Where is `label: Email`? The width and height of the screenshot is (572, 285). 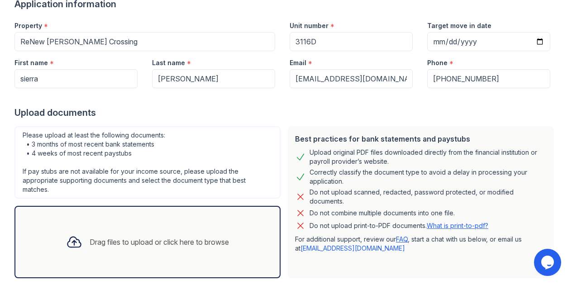 label: Email is located at coordinates (298, 63).